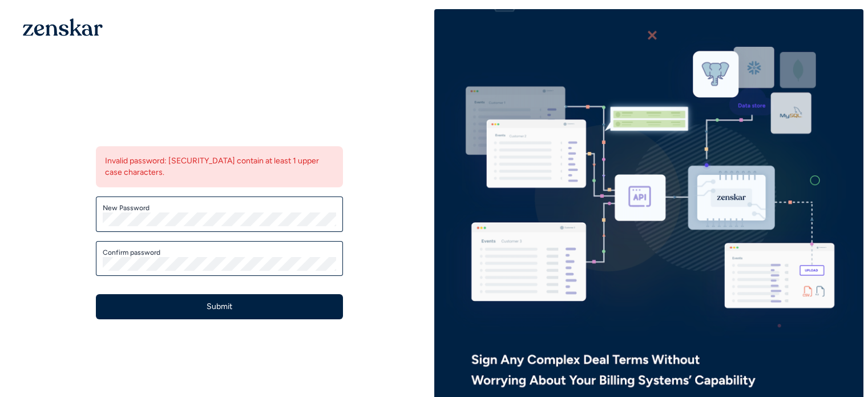 The width and height of the screenshot is (868, 397). I want to click on button: Submit, so click(219, 307).